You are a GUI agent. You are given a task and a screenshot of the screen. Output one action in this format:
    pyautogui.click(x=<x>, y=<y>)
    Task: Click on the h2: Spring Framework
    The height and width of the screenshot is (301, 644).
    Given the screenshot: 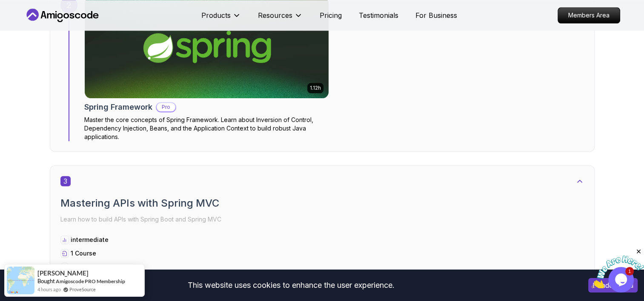 What is the action you would take?
    pyautogui.click(x=118, y=107)
    